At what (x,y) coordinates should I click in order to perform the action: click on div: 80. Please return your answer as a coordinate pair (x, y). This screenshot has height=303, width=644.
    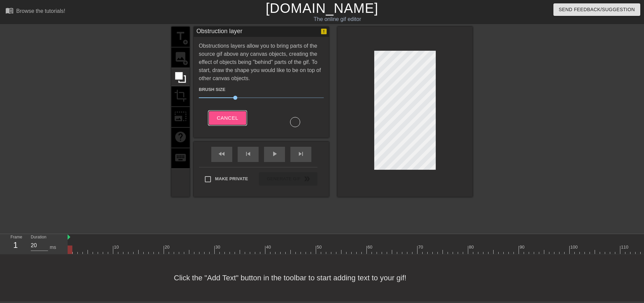
    Looking at the image, I should click on (472, 247).